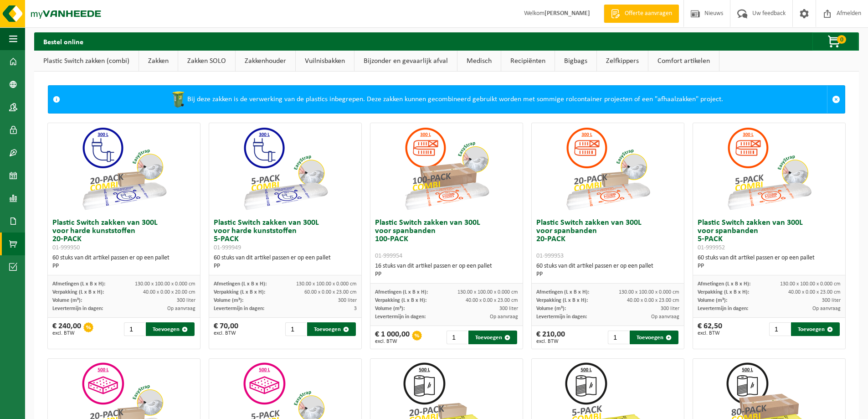 The height and width of the screenshot is (419, 868). Describe the element at coordinates (86, 61) in the screenshot. I see `a: Plastic Switch zakken (combi)` at that location.